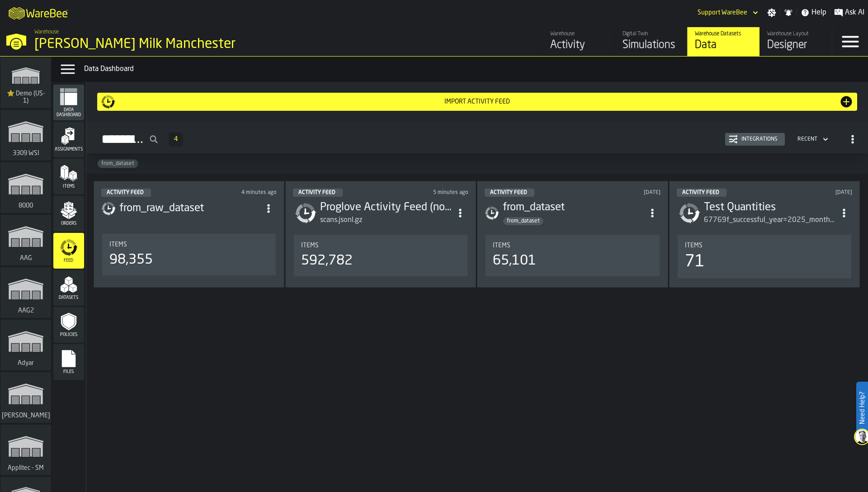  What do you see at coordinates (386, 220) in the screenshot?
I see `div: scans.jsonl.gz` at bounding box center [386, 220].